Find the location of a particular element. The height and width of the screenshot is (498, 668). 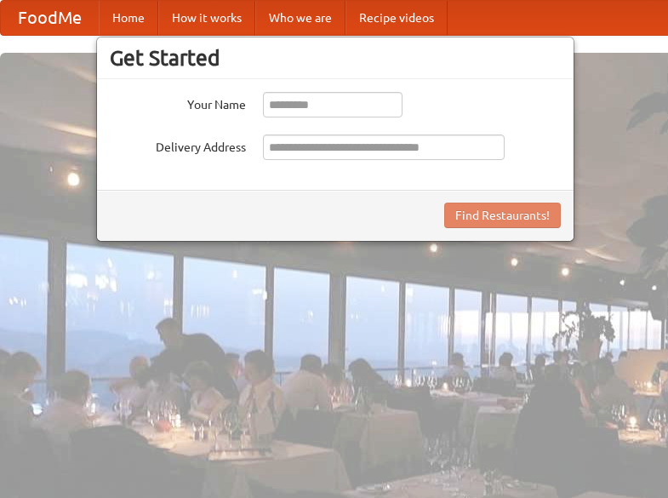

a: Recipe videos is located at coordinates (397, 18).